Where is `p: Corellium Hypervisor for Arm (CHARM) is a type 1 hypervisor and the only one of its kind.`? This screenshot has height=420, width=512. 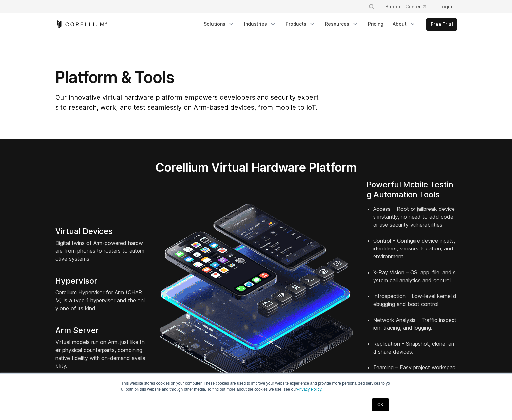 p: Corellium Hypervisor for Arm (CHARM) is a type 1 hypervisor and the only one of its kind. is located at coordinates (101, 300).